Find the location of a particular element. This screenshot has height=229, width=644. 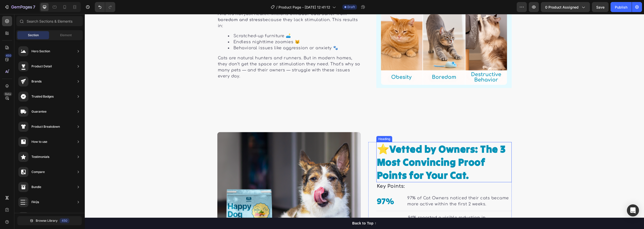

div: Hero Section is located at coordinates (41, 51).